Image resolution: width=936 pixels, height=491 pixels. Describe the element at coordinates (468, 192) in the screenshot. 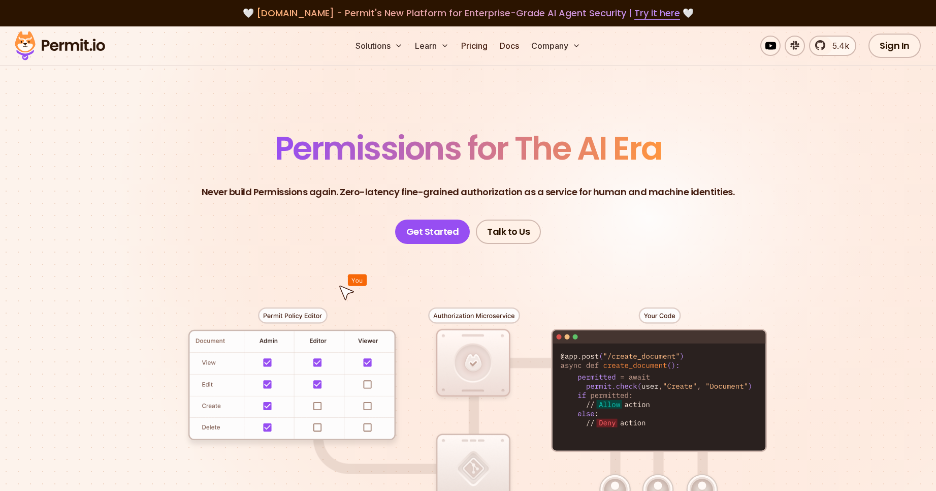

I see `p: Never build Permissions again. Zero-latency fine-grained authorization as a service for human and...` at that location.